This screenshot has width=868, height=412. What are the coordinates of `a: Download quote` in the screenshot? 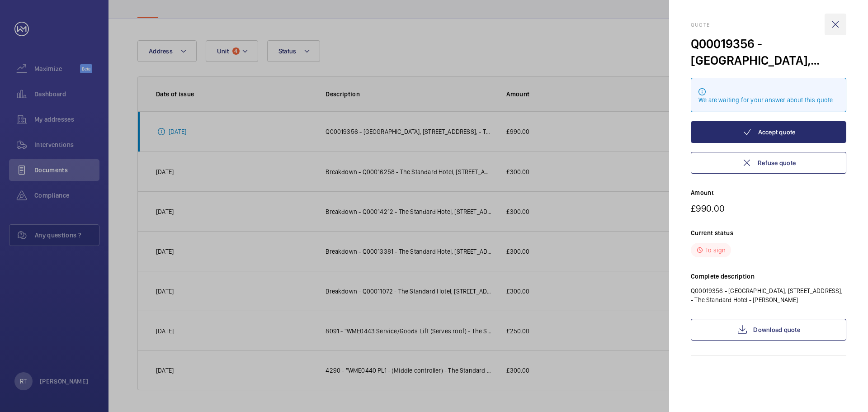 It's located at (768, 329).